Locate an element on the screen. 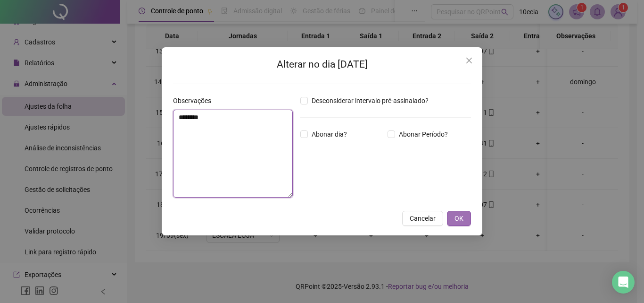 This screenshot has height=303, width=644. button: Cancelar is located at coordinates (422, 218).